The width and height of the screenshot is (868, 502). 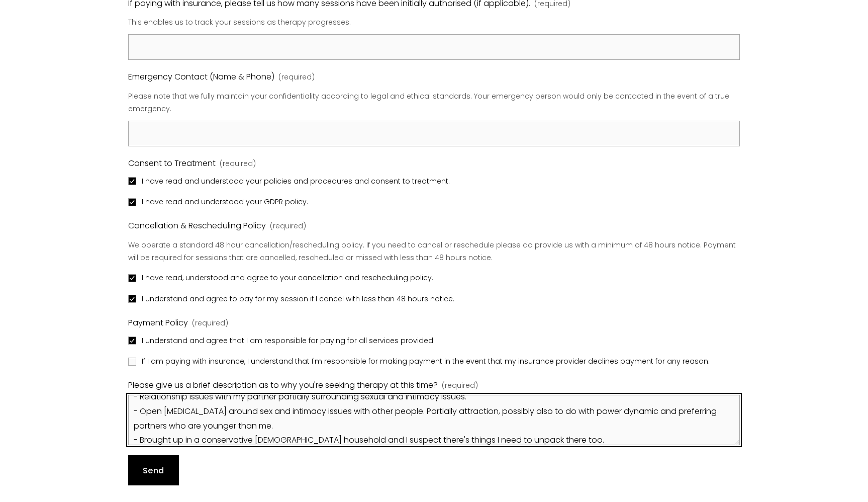 I want to click on input: I have read and understood your GDPR policy., so click(x=132, y=202).